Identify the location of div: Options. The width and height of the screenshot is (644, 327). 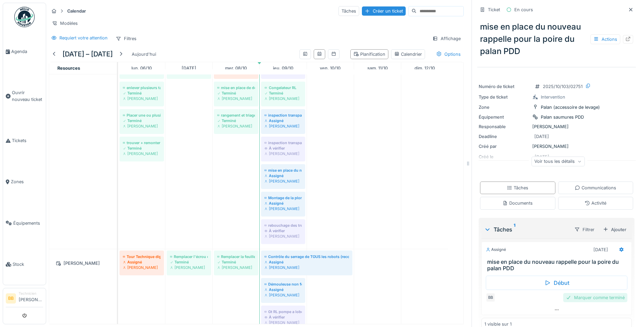
(448, 54).